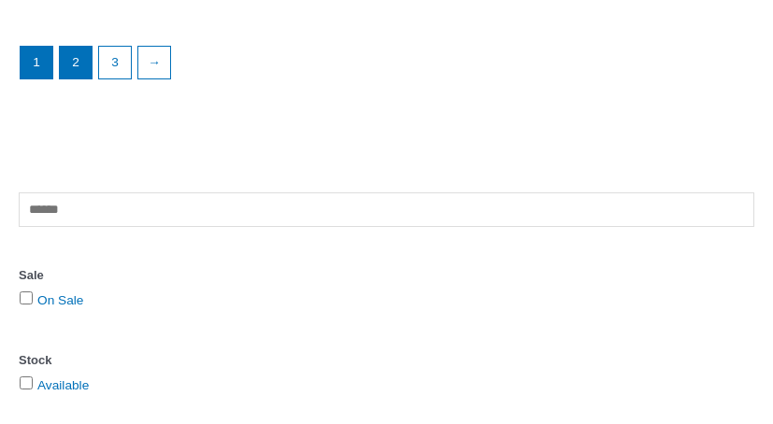 The height and width of the screenshot is (424, 773). Describe the element at coordinates (36, 63) in the screenshot. I see `span: Page 1` at that location.